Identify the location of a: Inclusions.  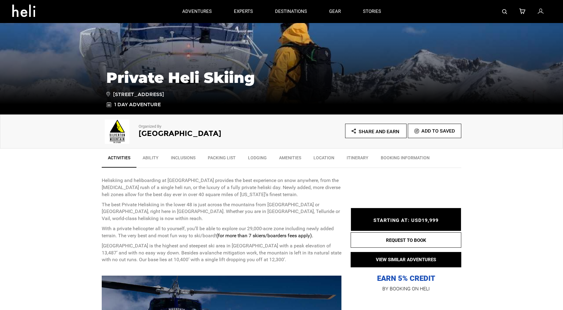
(183, 160).